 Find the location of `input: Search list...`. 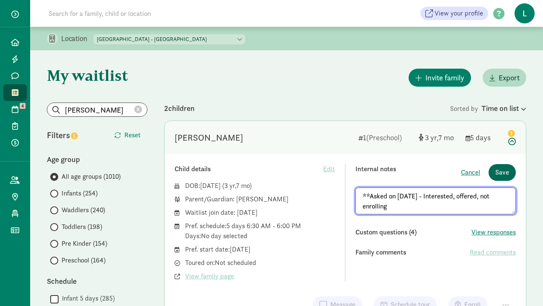

input: Search list... is located at coordinates (97, 110).